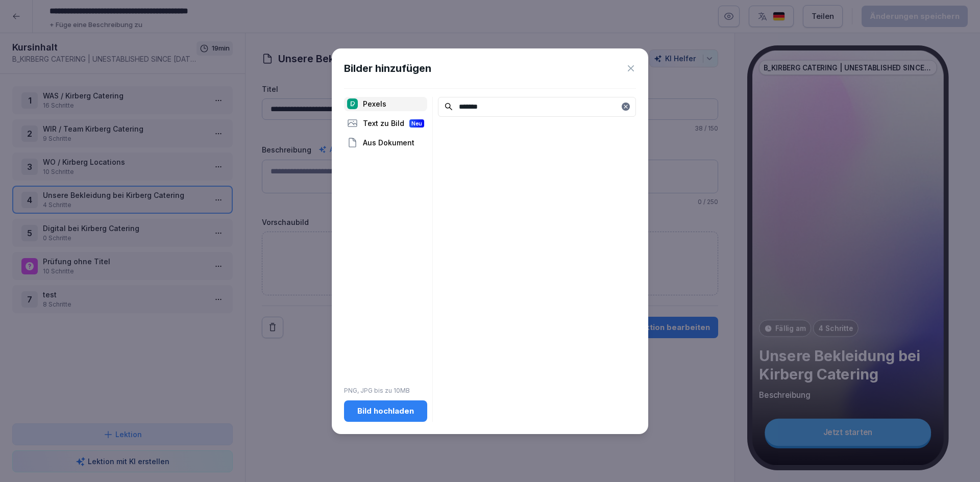  I want to click on h1: Bilder hinzufügen, so click(387, 69).